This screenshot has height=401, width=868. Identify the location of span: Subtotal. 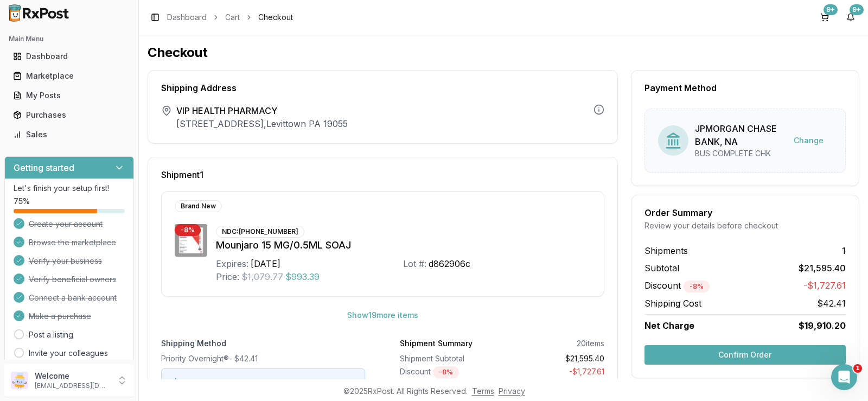
(662, 268).